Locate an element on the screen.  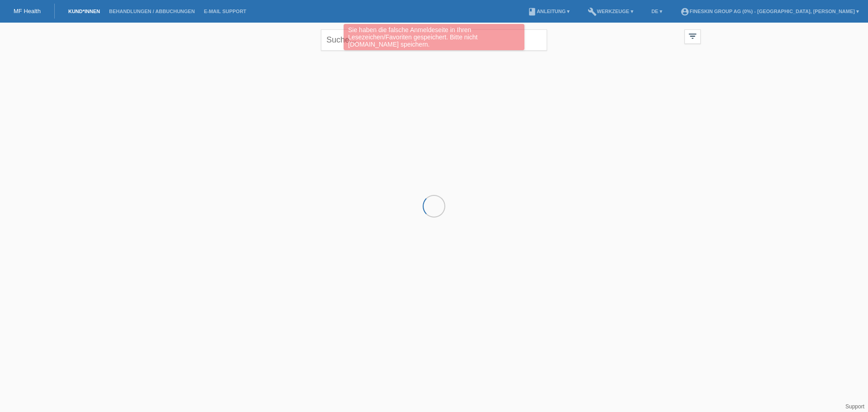
i: build is located at coordinates (593, 12).